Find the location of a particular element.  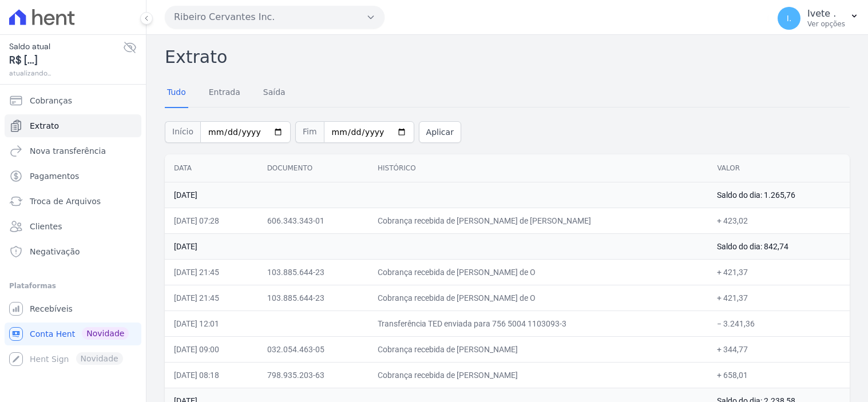

a: Extrato is located at coordinates (73, 126).